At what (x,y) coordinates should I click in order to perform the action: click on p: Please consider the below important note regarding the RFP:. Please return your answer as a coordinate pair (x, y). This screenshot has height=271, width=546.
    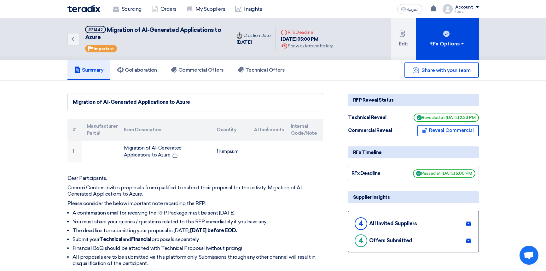
    Looking at the image, I should click on (195, 203).